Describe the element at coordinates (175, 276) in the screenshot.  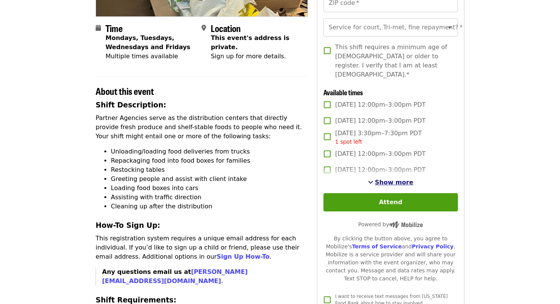
I see `strong: Any questions email us at` at that location.